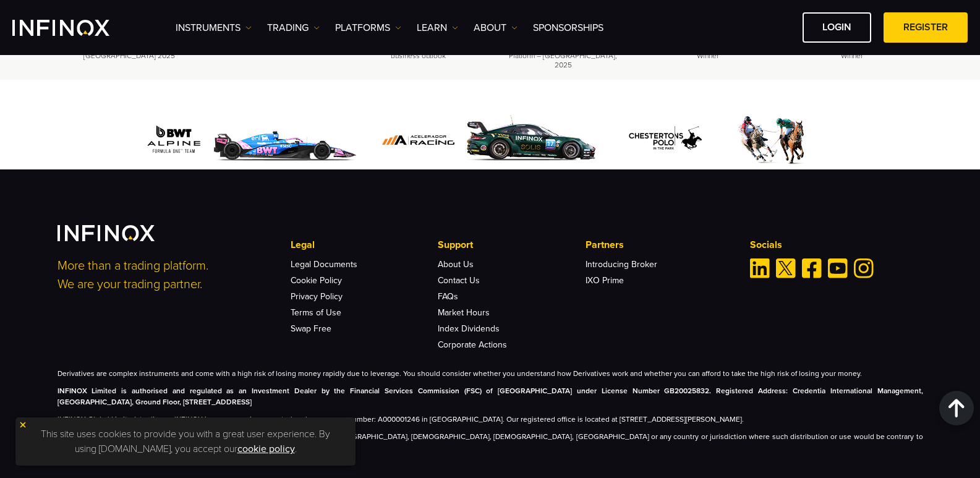 The height and width of the screenshot is (478, 980). What do you see at coordinates (324, 264) in the screenshot?
I see `a: Legal Documents` at bounding box center [324, 264].